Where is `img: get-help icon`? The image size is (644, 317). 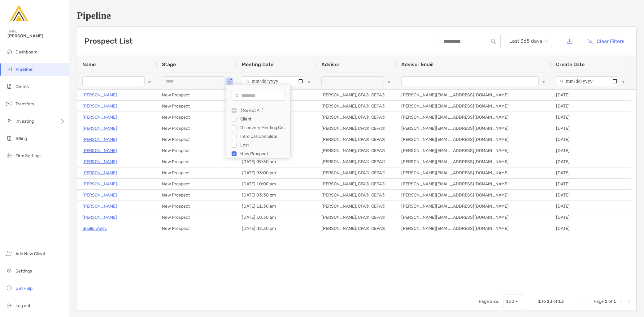
img: get-help icon is located at coordinates (9, 288).